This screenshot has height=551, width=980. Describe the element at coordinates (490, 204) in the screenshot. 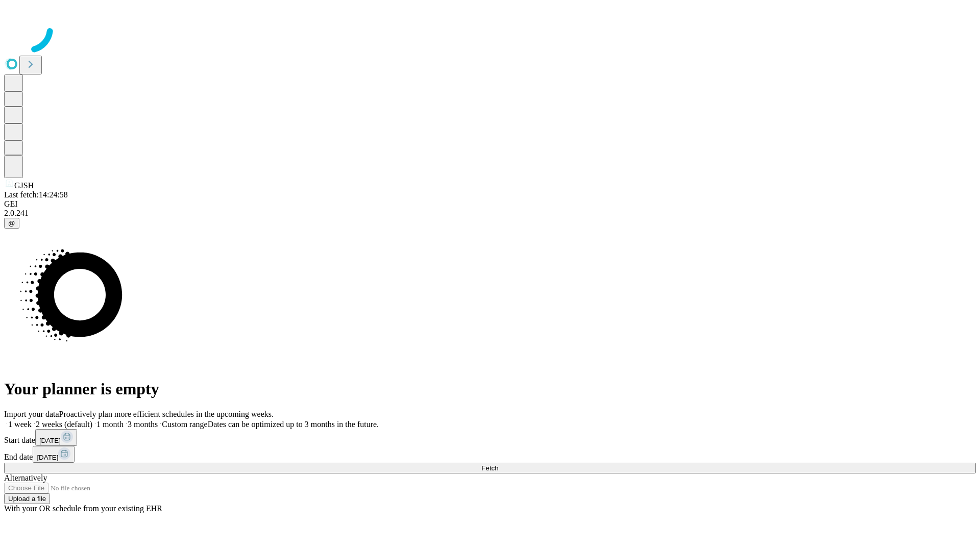

I see `div: GEI` at that location.